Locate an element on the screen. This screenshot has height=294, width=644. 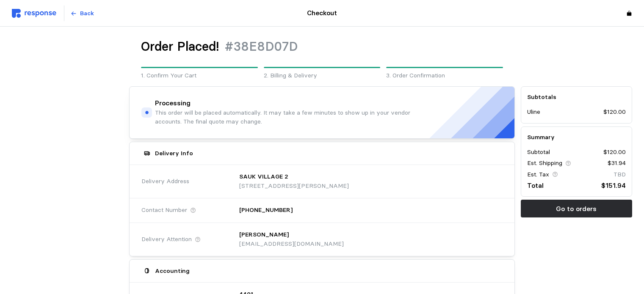
h5: Delivery Info is located at coordinates (174, 153).